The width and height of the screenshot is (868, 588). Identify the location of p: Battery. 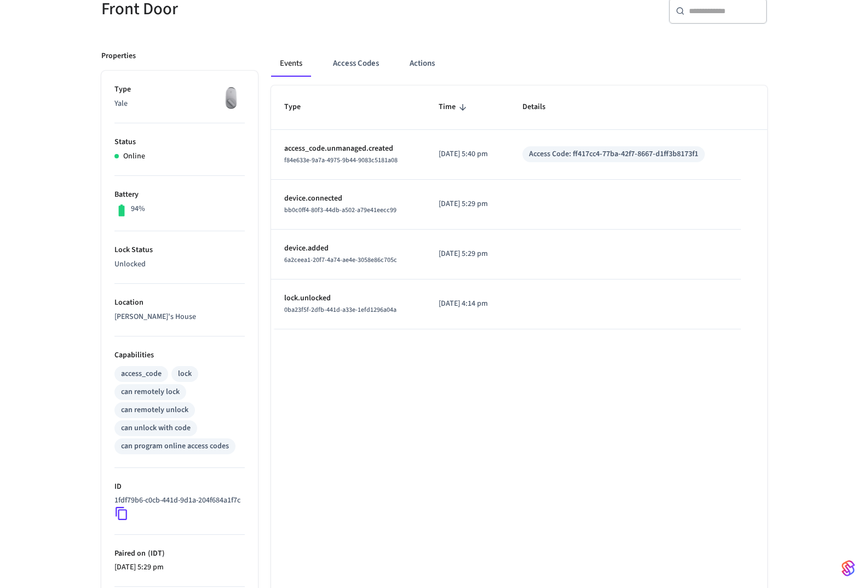
(180, 195).